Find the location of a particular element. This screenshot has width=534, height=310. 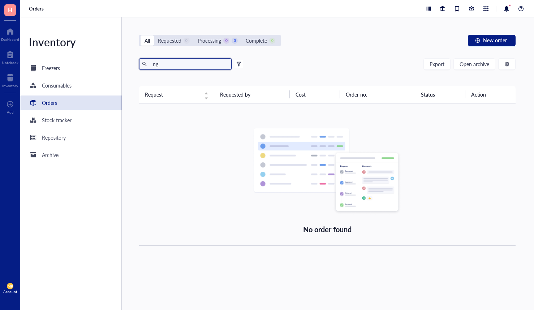

span: Request is located at coordinates (172, 94).